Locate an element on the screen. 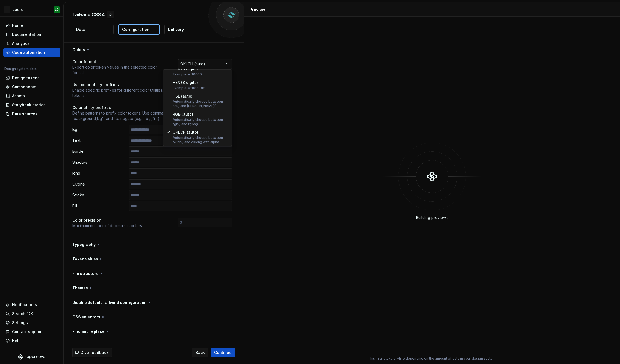  span: HEX (8 digits) is located at coordinates (185, 82).